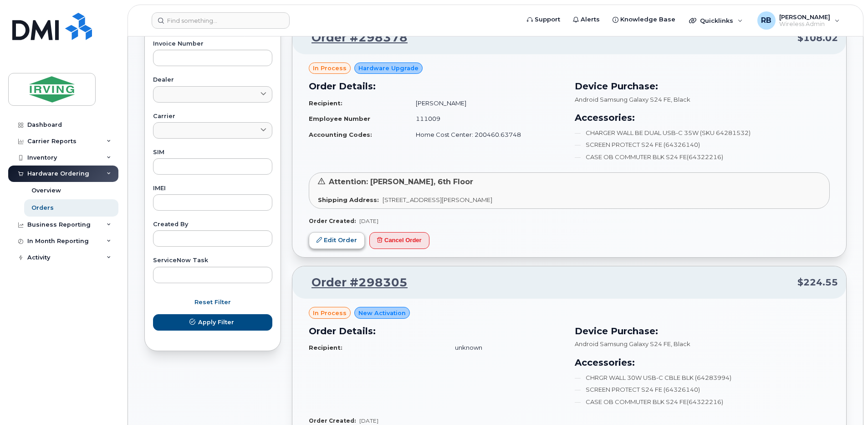 The height and width of the screenshot is (425, 868). What do you see at coordinates (547, 19) in the screenshot?
I see `span: Support` at bounding box center [547, 19].